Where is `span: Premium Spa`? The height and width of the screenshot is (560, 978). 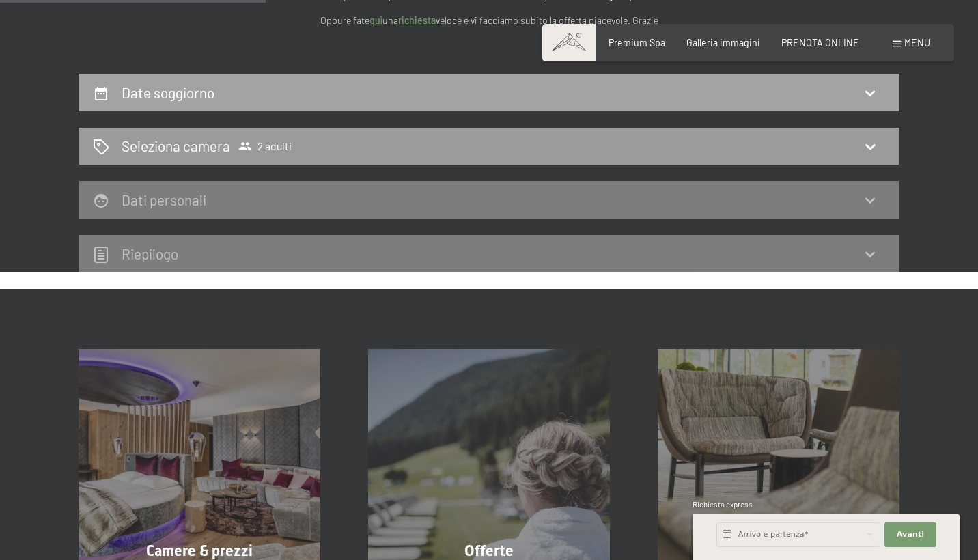 span: Premium Spa is located at coordinates (637, 42).